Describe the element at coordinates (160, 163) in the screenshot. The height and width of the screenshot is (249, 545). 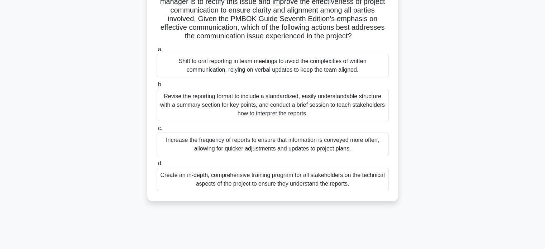
I see `span: d.` at that location.